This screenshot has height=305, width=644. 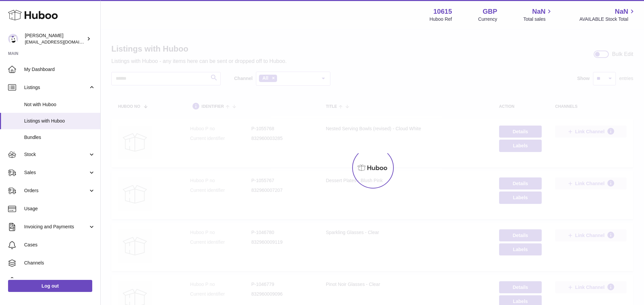 I want to click on span: Orders, so click(x=56, y=191).